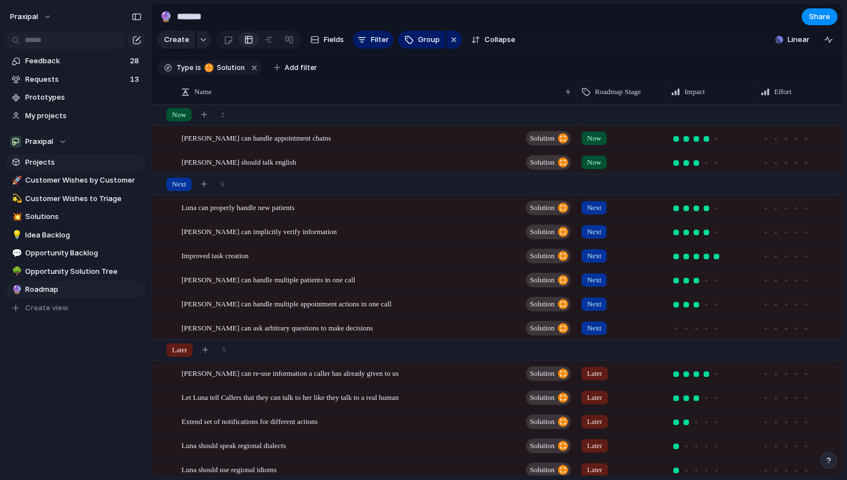 The image size is (847, 480). Describe the element at coordinates (301, 68) in the screenshot. I see `span: Add filter` at that location.